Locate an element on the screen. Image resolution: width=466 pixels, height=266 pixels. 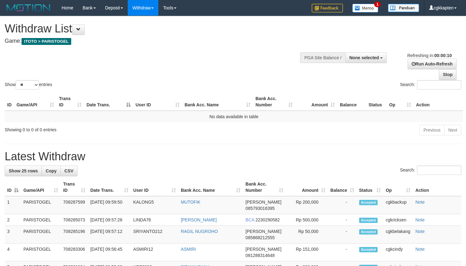
h4: Game: is located at coordinates (154, 41).